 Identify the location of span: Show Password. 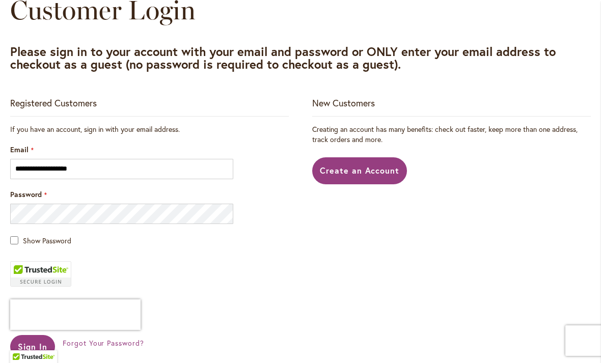
(47, 241).